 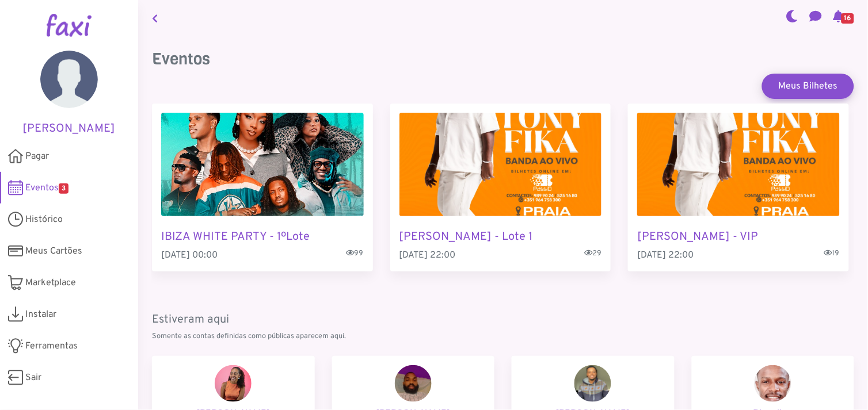 What do you see at coordinates (41, 314) in the screenshot?
I see `span: Instalar` at bounding box center [41, 314].